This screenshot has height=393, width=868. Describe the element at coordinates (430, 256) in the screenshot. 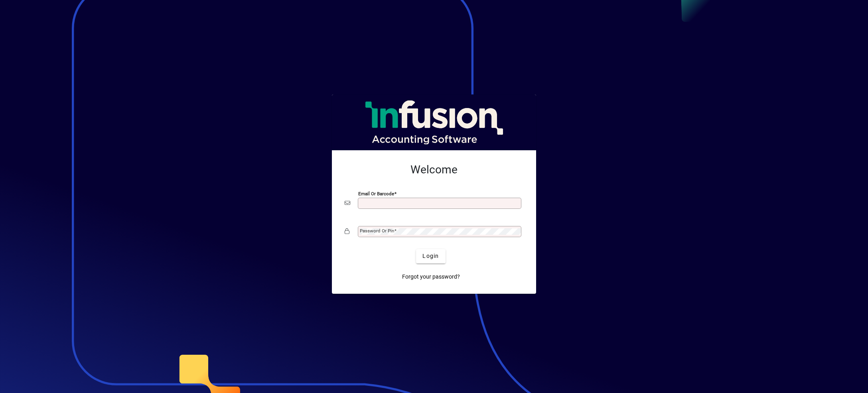

I see `span: Login` at that location.